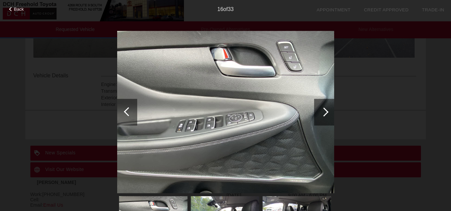  What do you see at coordinates (220, 9) in the screenshot?
I see `span: 16` at bounding box center [220, 9].